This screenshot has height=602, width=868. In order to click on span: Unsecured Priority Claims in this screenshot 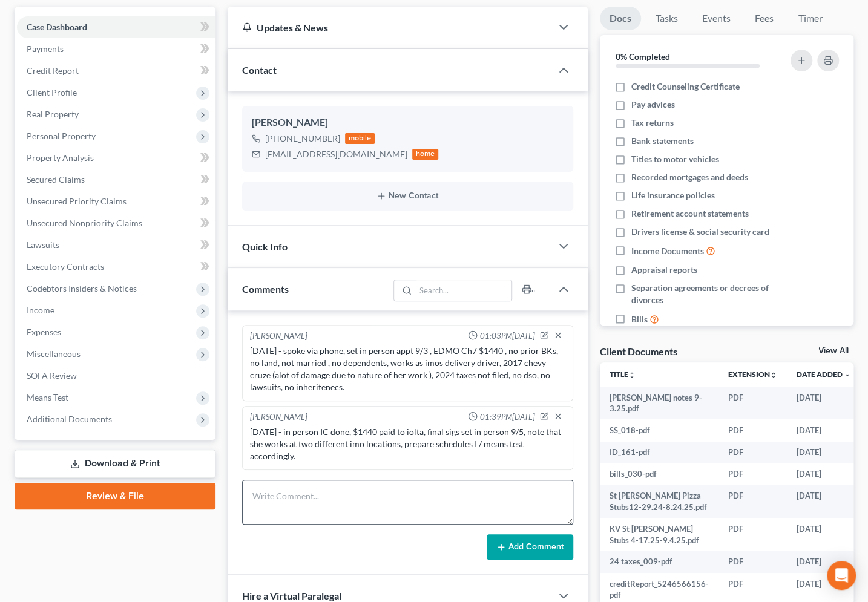, I will do `click(77, 201)`.